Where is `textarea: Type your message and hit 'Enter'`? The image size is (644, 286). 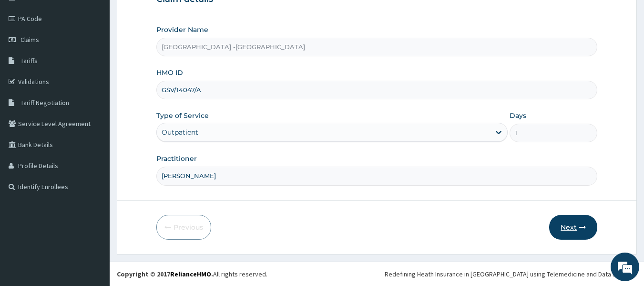 textarea: Type your message and hit 'Enter' is located at coordinates (93, 204).